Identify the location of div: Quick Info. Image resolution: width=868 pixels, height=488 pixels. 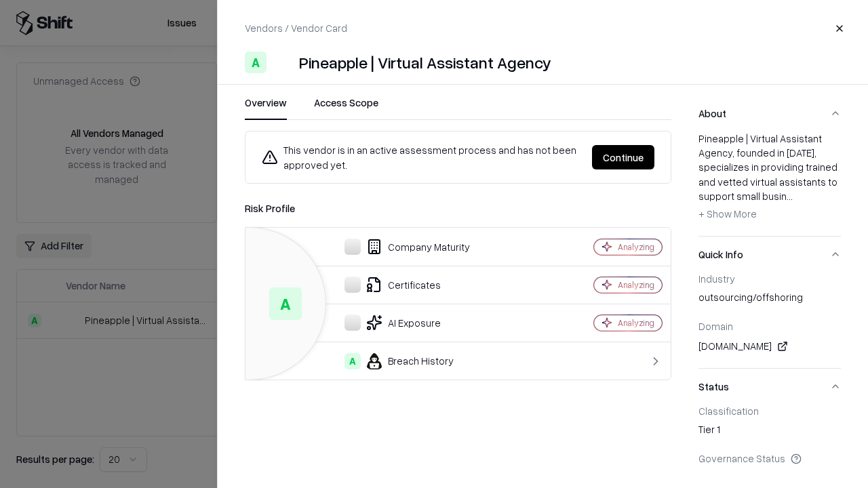
(769, 320).